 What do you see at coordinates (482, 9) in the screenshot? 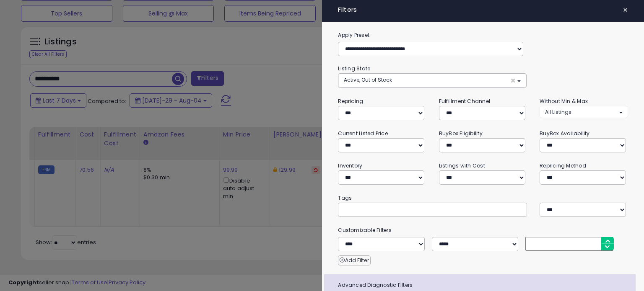
I see `h4: Filters` at bounding box center [482, 9].